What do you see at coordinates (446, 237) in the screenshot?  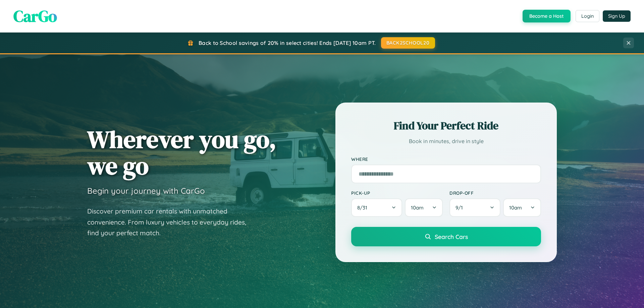 I see `button: Search Cars` at bounding box center [446, 237].